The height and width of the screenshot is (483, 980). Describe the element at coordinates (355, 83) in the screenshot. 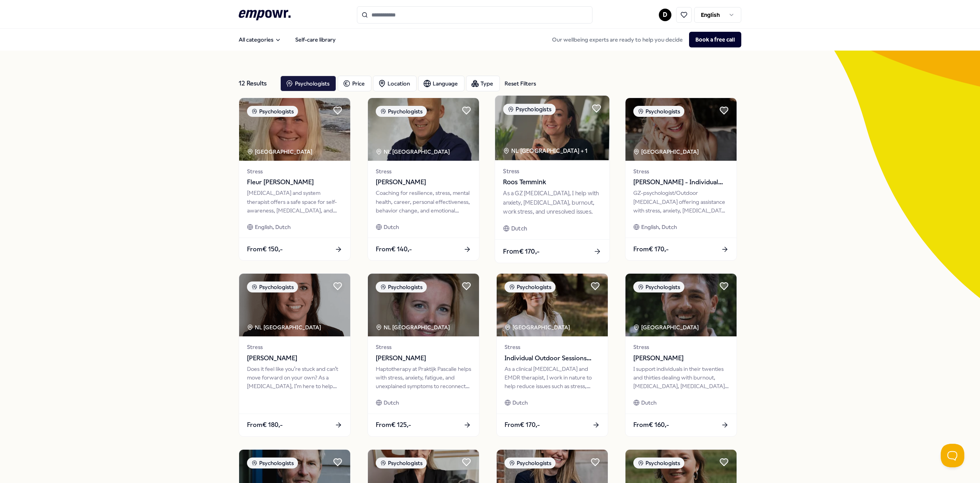

I see `div: Price` at that location.